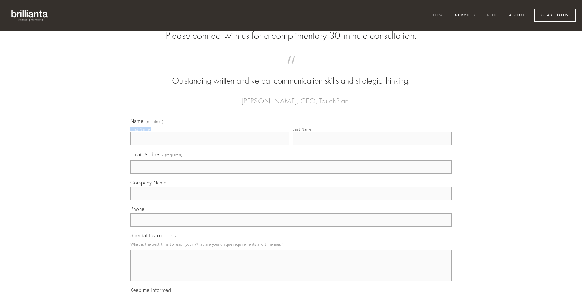 The image size is (582, 296). What do you see at coordinates (153, 235) in the screenshot?
I see `span: Special Instructions` at bounding box center [153, 235].